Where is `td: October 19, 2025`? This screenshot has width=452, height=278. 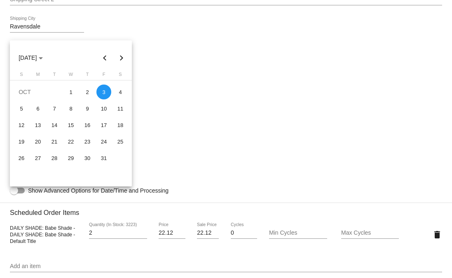 td: October 19, 2025 is located at coordinates (21, 141).